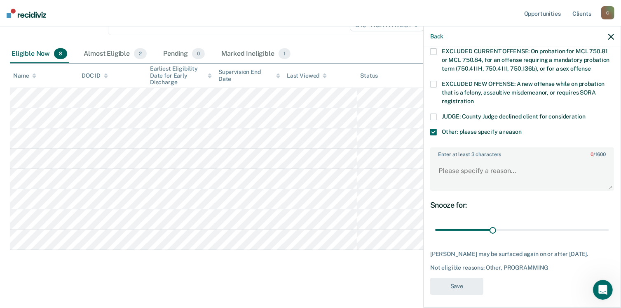 This screenshot has width=621, height=308. What do you see at coordinates (526, 60) in the screenshot?
I see `span: EXCLUDED CURRENT OFFENSE: On probation for MCL 750.81 or MCL 750.84, for an offense requiring a m...` at bounding box center [526, 60].